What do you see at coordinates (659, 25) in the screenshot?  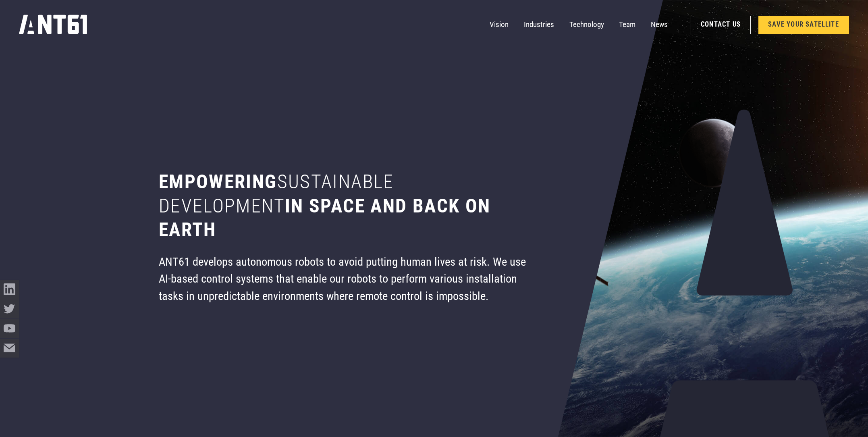 I see `a: News` at bounding box center [659, 25].